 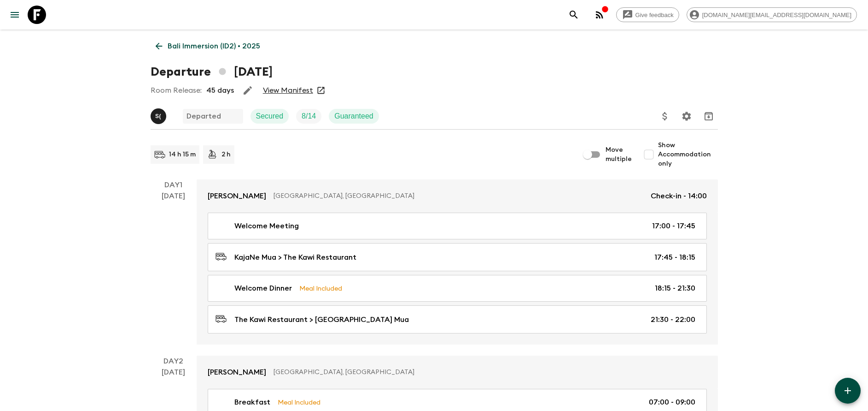 What do you see at coordinates (176, 90) in the screenshot?
I see `p: Room Release:` at bounding box center [176, 90].